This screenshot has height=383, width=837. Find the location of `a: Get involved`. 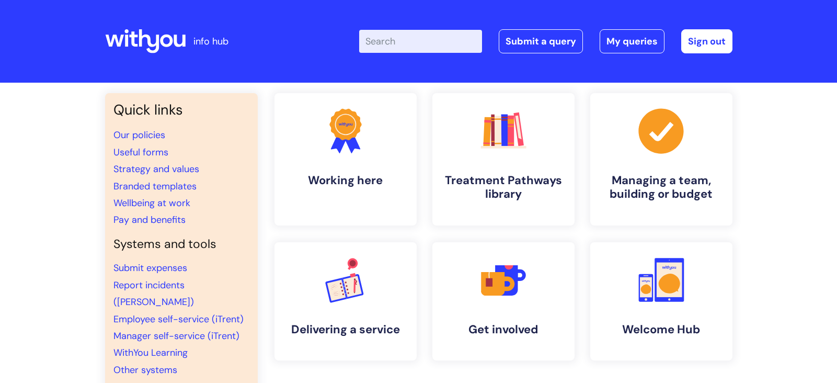

a: Get involved is located at coordinates (503, 301).